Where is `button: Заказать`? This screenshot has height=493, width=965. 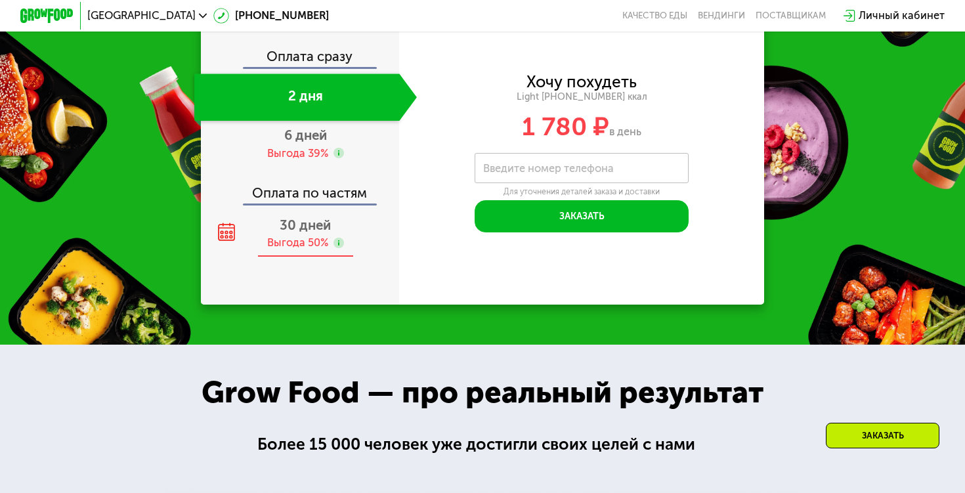
button: Заказать is located at coordinates (581, 216).